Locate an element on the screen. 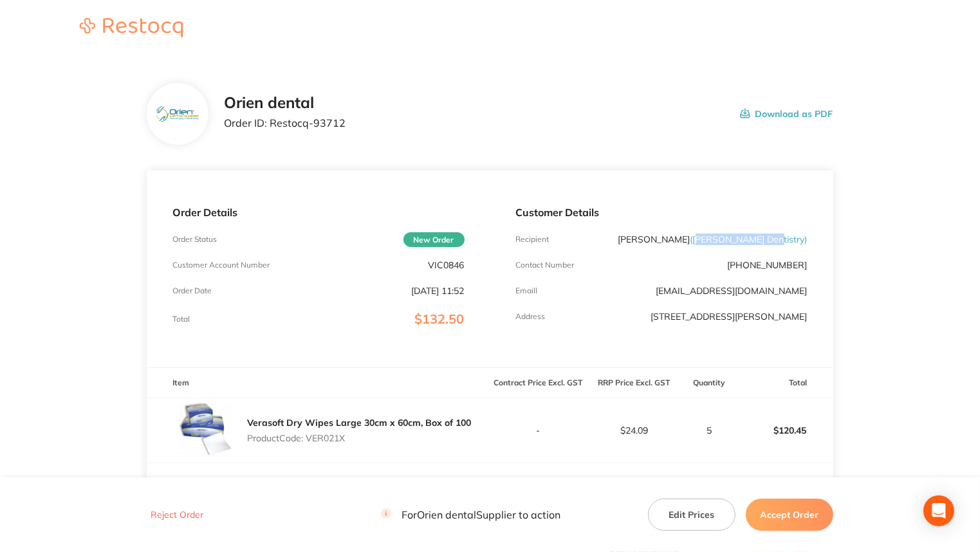 The width and height of the screenshot is (980, 552). th: Total is located at coordinates (784, 383).